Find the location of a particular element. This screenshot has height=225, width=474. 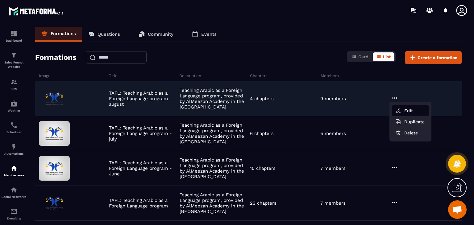

a: automationsautomationsAutomations is located at coordinates (14, 149).